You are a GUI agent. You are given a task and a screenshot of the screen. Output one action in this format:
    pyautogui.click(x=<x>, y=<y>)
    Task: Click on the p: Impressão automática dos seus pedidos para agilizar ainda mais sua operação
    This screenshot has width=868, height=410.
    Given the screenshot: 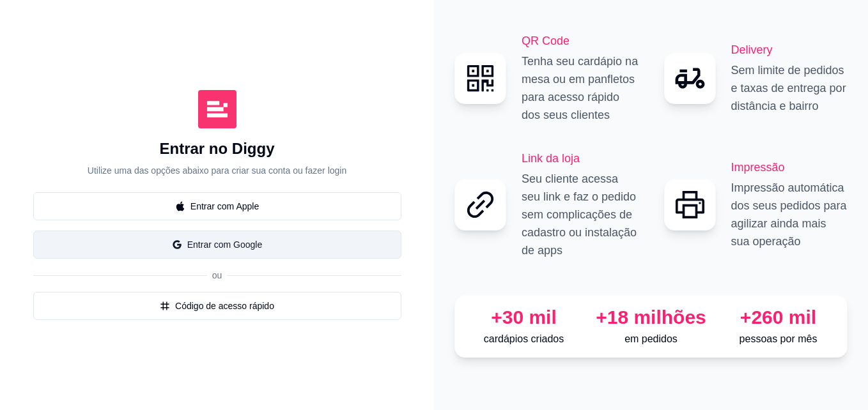 What is the action you would take?
    pyautogui.click(x=789, y=215)
    